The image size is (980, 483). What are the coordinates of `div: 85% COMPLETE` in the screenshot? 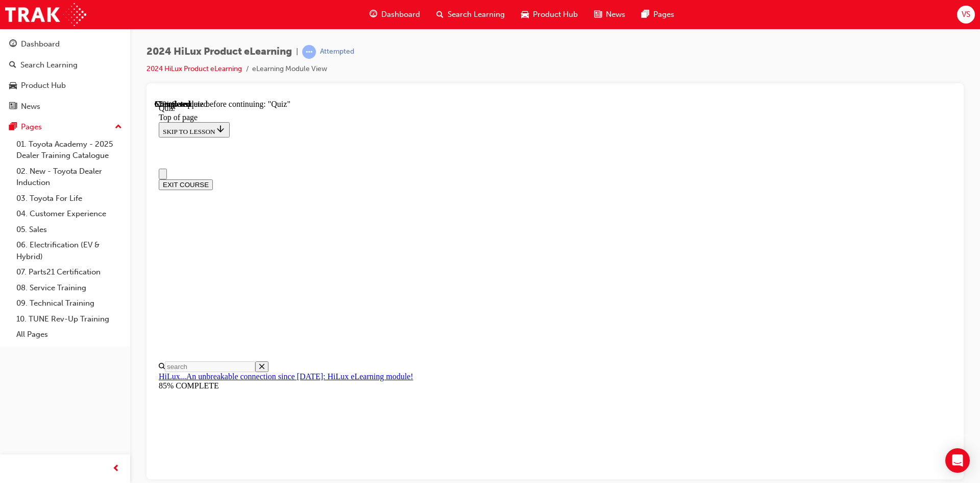 It's located at (401, 286).